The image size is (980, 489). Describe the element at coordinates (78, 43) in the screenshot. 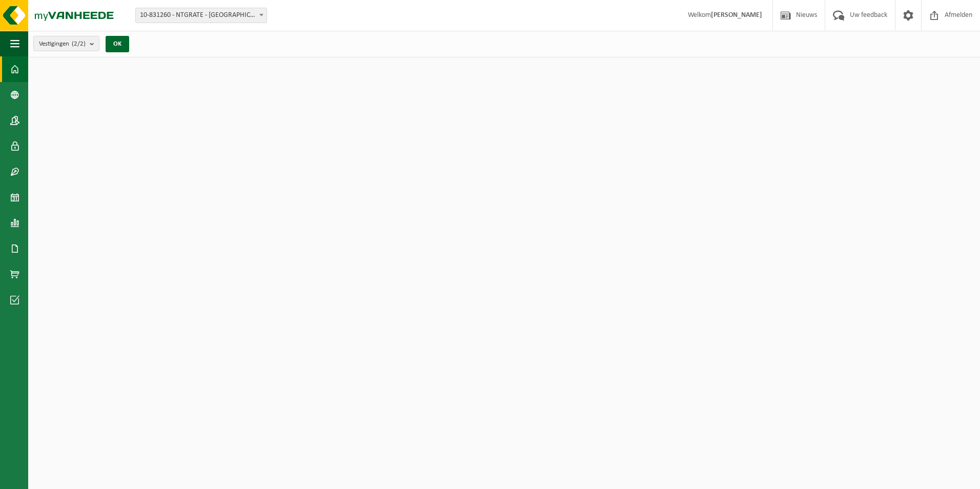

I see `count: (2/2)` at that location.